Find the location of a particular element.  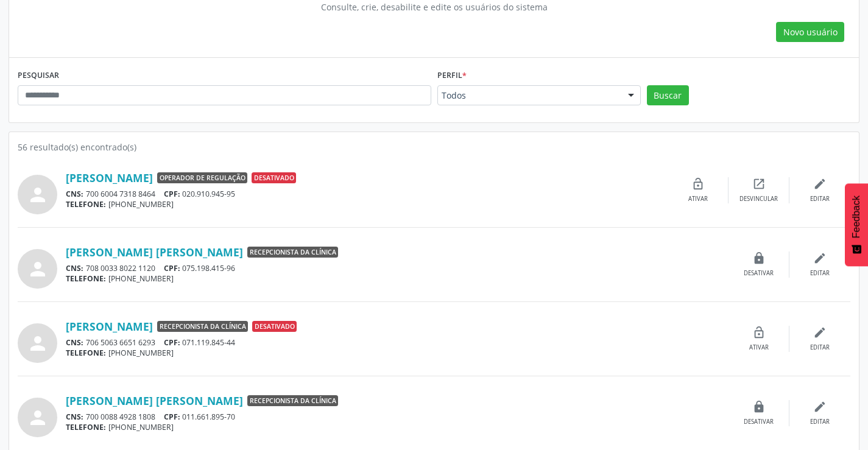

div: 706 5063 6651 6293 071.119.845-44 is located at coordinates (397, 342).